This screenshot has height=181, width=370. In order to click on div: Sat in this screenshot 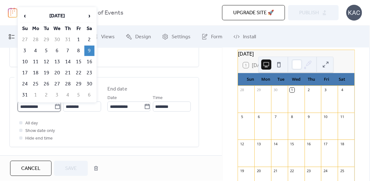, I will do `click(342, 79)`.